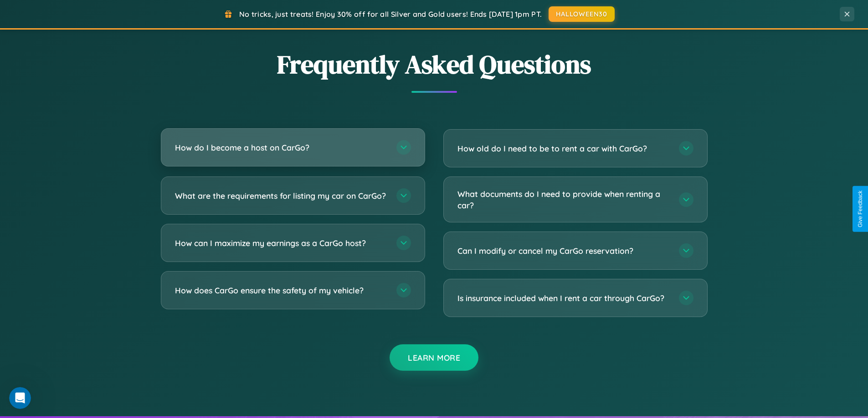  I want to click on div: Give Feedback, so click(860, 209).